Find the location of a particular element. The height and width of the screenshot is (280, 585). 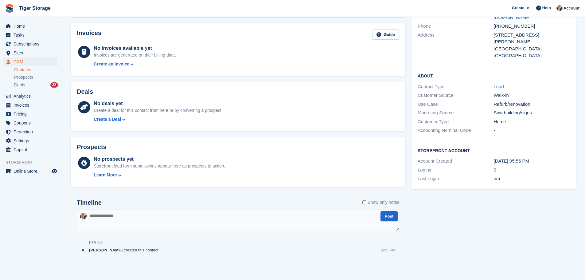

div: Use Case is located at coordinates (455, 104).